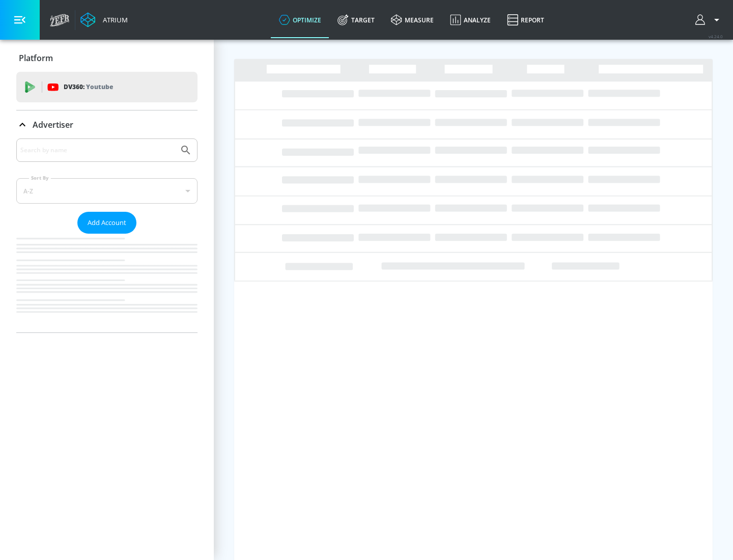 The image size is (733, 560). I want to click on p: Platform, so click(36, 58).